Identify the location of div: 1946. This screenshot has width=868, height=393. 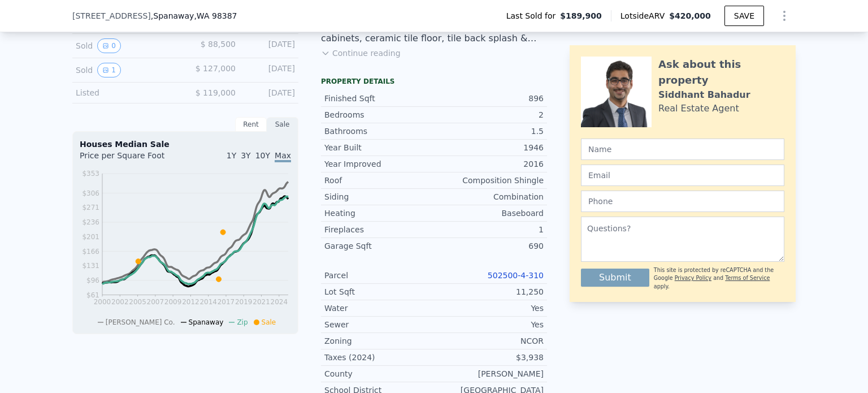
(489, 147).